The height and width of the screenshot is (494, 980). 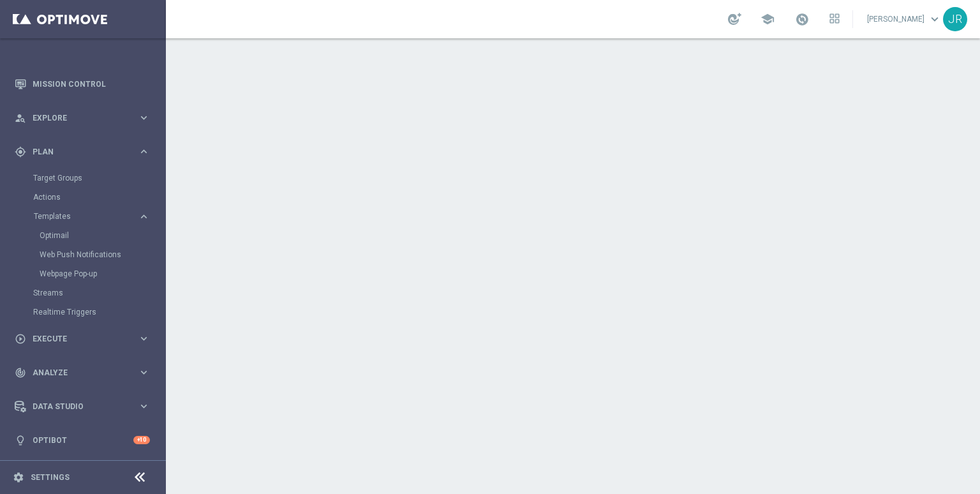 I want to click on a: Optibot, so click(x=83, y=439).